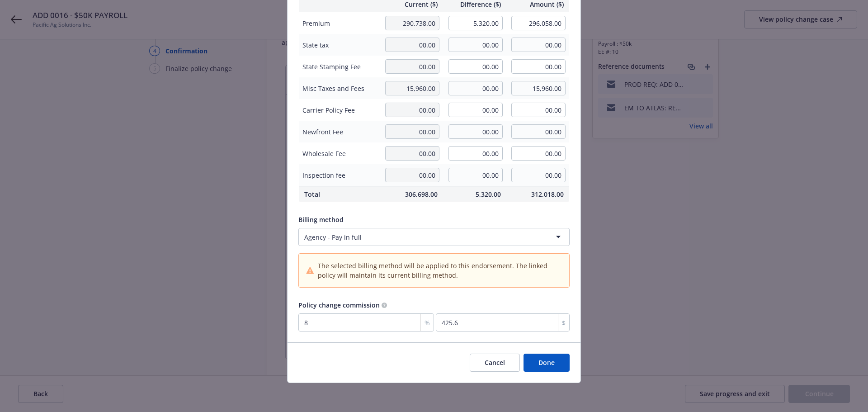 The image size is (868, 412). What do you see at coordinates (339, 132) in the screenshot?
I see `span: Newfront Fee` at bounding box center [339, 132].